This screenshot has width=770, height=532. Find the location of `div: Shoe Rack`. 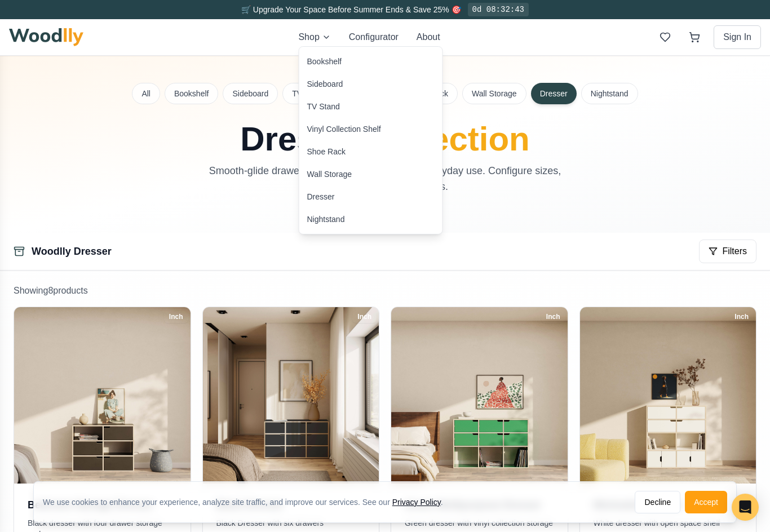

div: Shoe Rack is located at coordinates (326, 152).